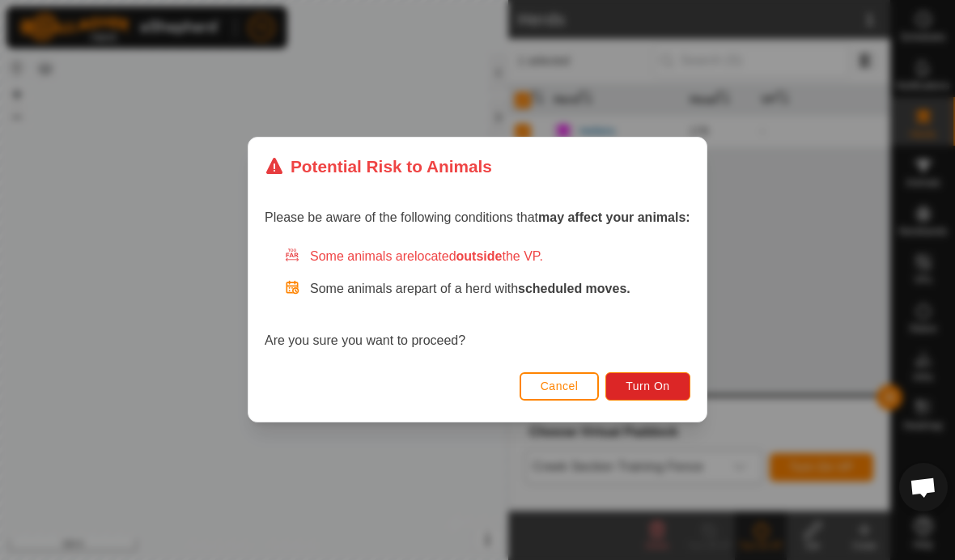 The height and width of the screenshot is (560, 955). Describe the element at coordinates (560, 387) in the screenshot. I see `span: Cancel` at that location.